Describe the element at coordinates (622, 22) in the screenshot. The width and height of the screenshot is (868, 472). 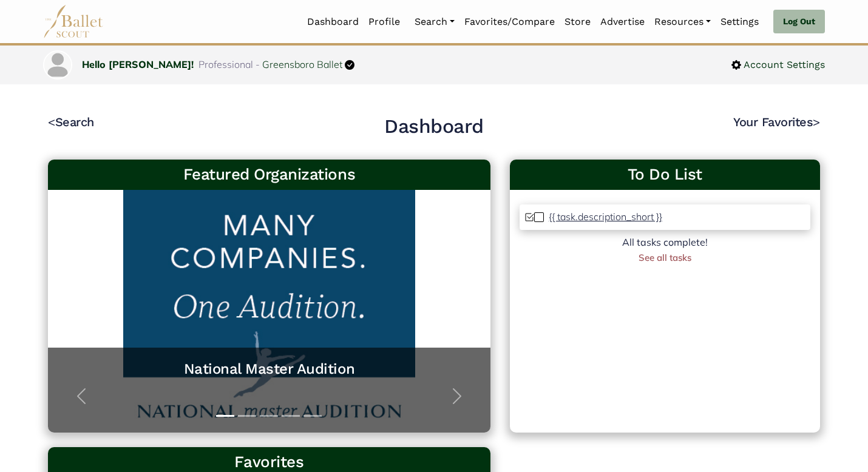
I see `a: Advertise` at that location.